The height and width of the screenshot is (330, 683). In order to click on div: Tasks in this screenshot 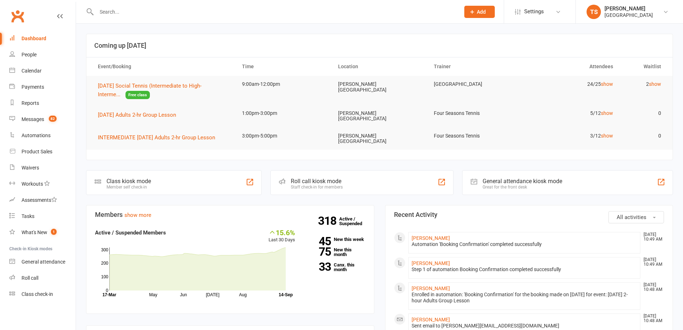, I will do `click(28, 216)`.